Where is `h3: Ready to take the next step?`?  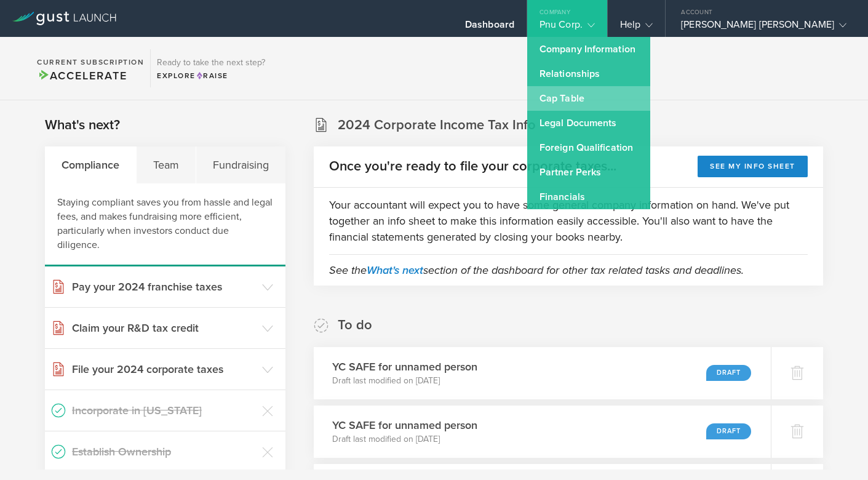 h3: Ready to take the next step? is located at coordinates (211, 63).